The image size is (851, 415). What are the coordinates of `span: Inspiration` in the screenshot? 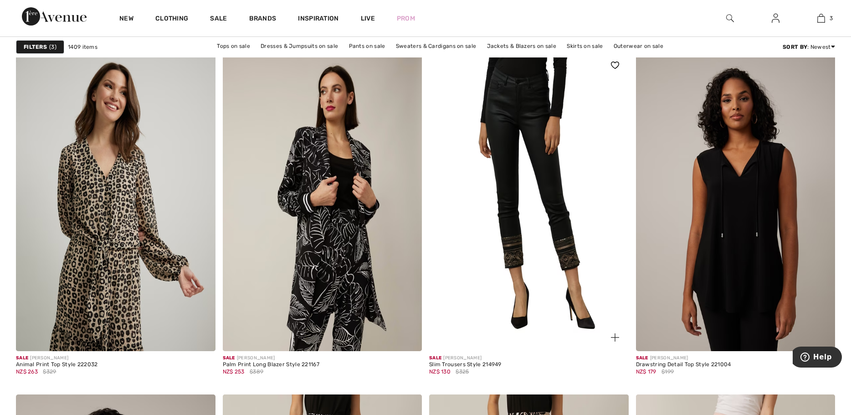 It's located at (318, 19).